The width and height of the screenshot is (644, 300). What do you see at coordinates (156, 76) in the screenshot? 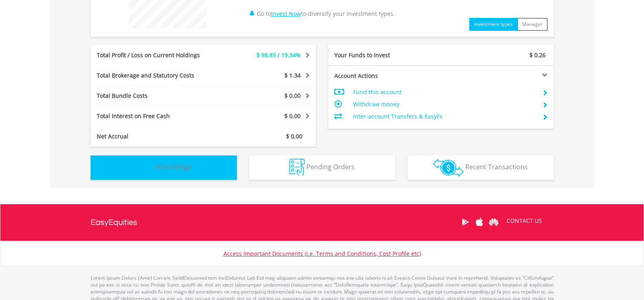
I see `div: Total Brokerage and Statutory Costs` at bounding box center [156, 76].